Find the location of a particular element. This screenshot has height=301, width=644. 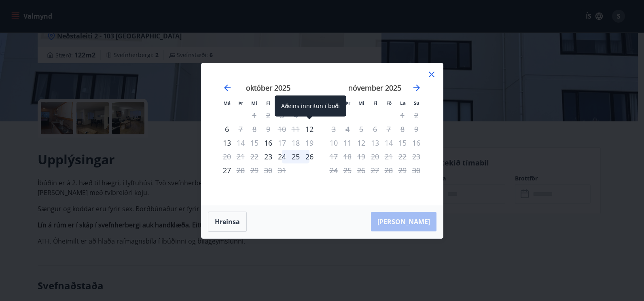

td: Not available. föstudagur, 7. nóvember 2025 is located at coordinates (389, 129).